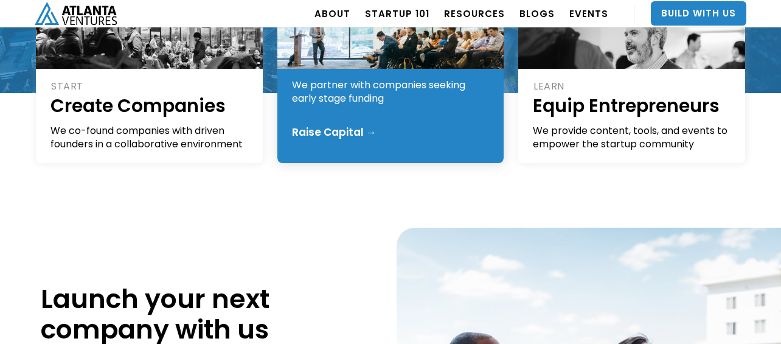 Image resolution: width=781 pixels, height=344 pixels. Describe the element at coordinates (150, 105) in the screenshot. I see `h1: Create Companies` at that location.